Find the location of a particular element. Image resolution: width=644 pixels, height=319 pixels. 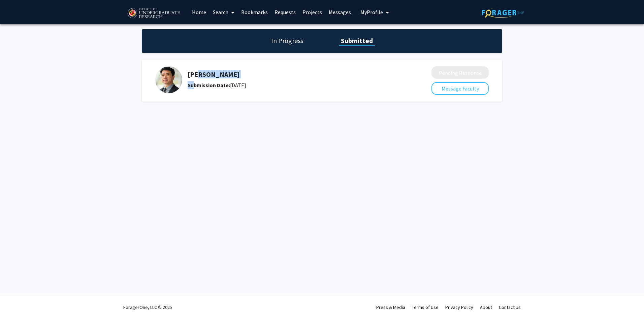

img: Profile Picture is located at coordinates (169, 80).